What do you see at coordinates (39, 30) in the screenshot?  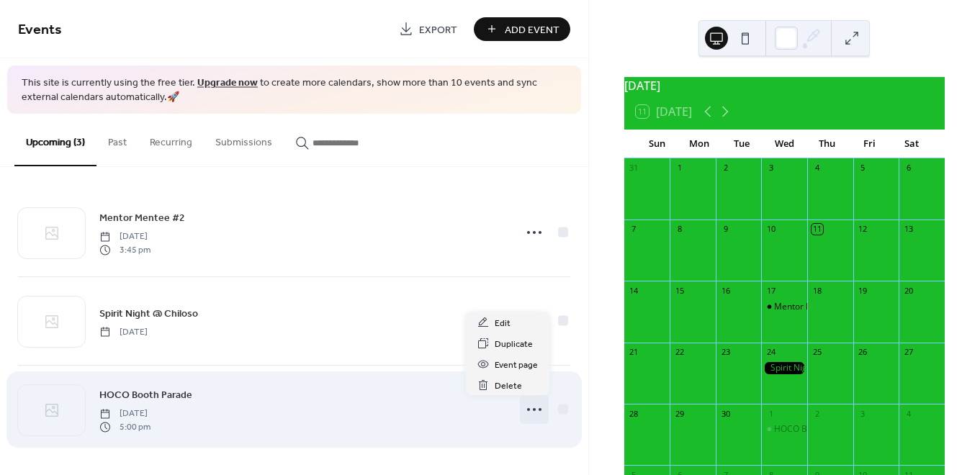 I see `span: Events` at bounding box center [39, 30].